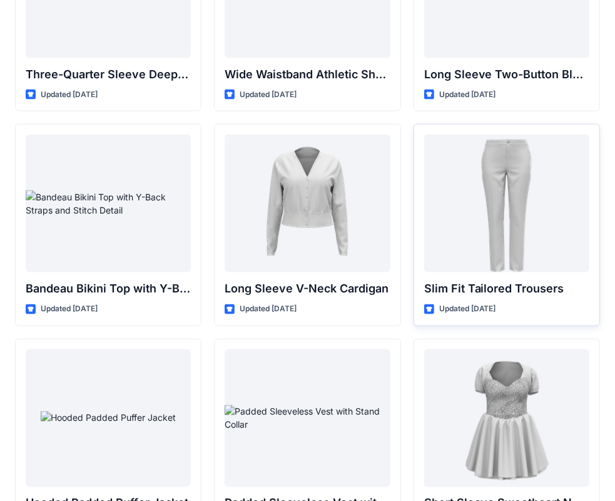 The height and width of the screenshot is (501, 615). Describe the element at coordinates (307, 74) in the screenshot. I see `p: Wide Waistband Athletic Shorts` at that location.